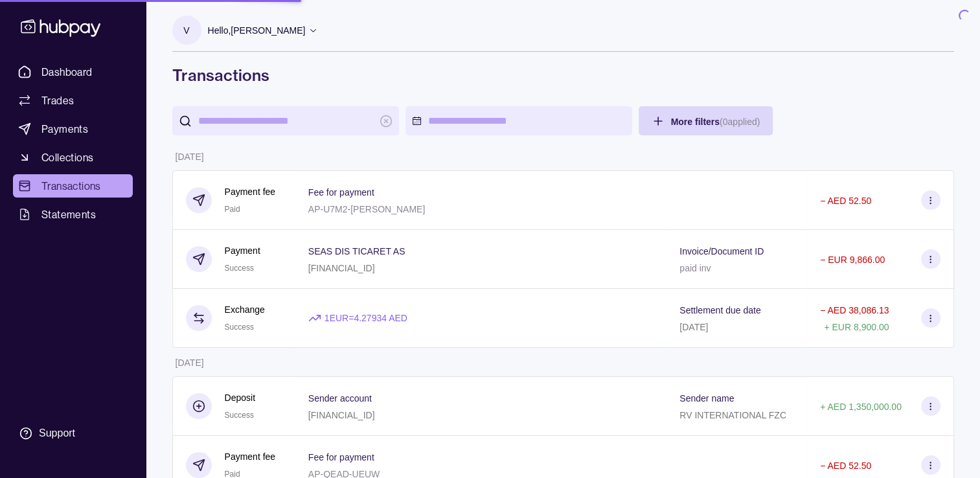  I want to click on button: More filters(0applied), so click(706, 120).